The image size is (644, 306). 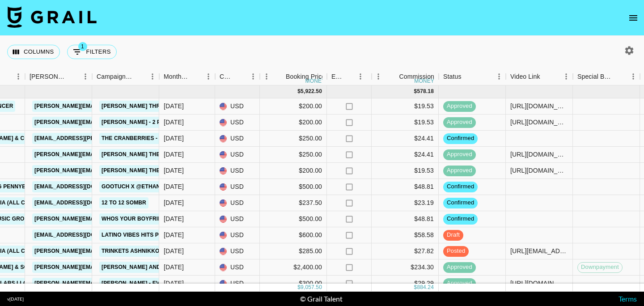 I want to click on div: Booker, so click(x=58, y=76).